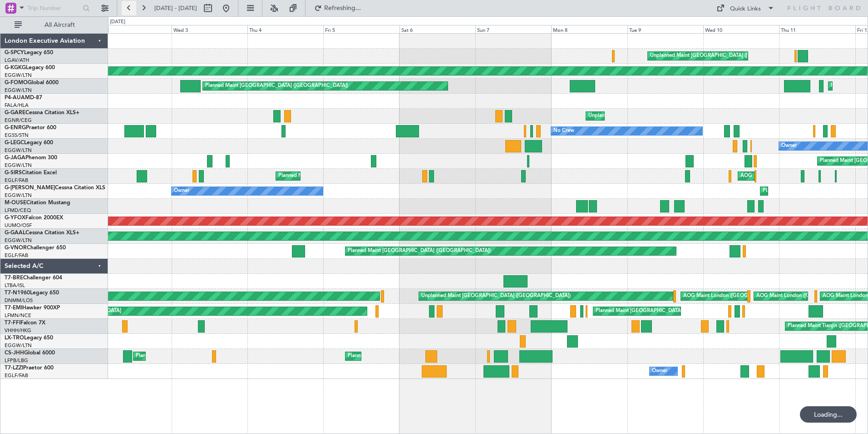 This screenshot has width=868, height=434. I want to click on a: LGAV/ATH, so click(17, 60).